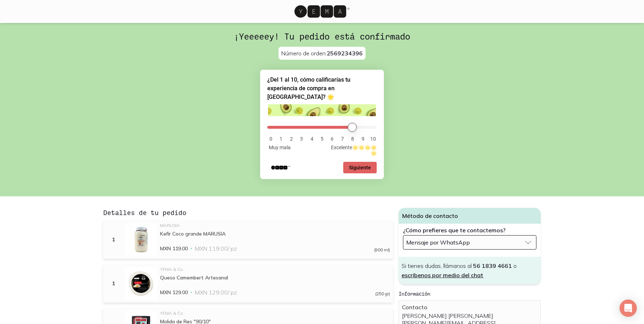 The height and width of the screenshot is (324, 644). Describe the element at coordinates (360, 167) in the screenshot. I see `button: Siguiente pregunta` at that location.